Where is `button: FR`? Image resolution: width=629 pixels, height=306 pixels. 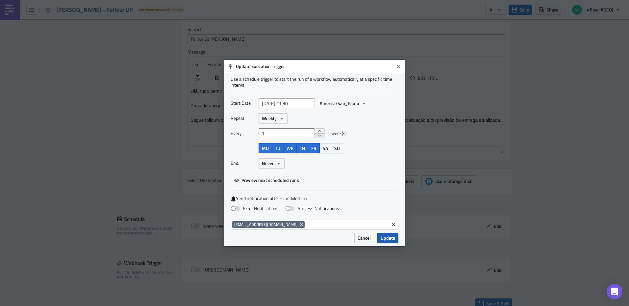
button: FR is located at coordinates (314, 148).